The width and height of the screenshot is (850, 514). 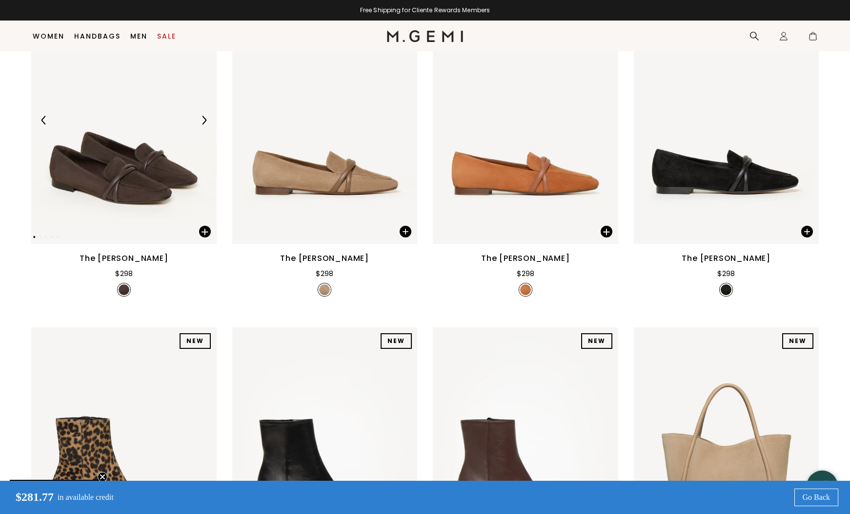 I want to click on img: v_7396490149947_SWATCH_50x.jpg, so click(x=526, y=290).